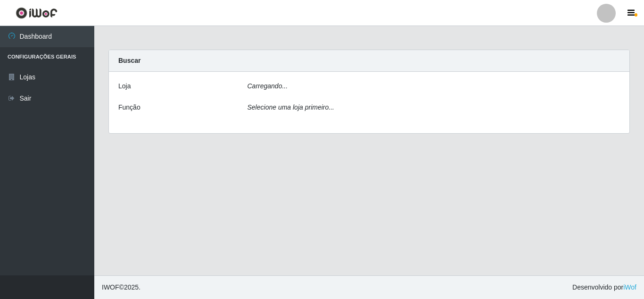 The image size is (644, 299). Describe the element at coordinates (605, 287) in the screenshot. I see `span: Desenvolvido por` at that location.